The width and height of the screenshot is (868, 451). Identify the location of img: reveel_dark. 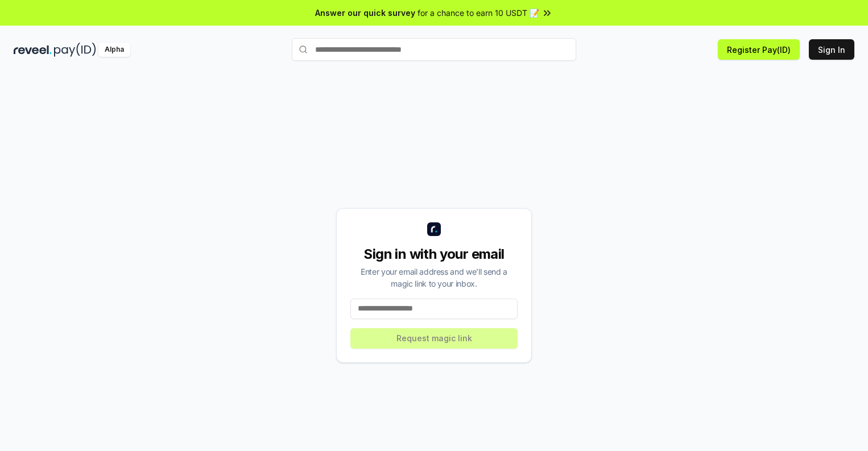
(32, 50).